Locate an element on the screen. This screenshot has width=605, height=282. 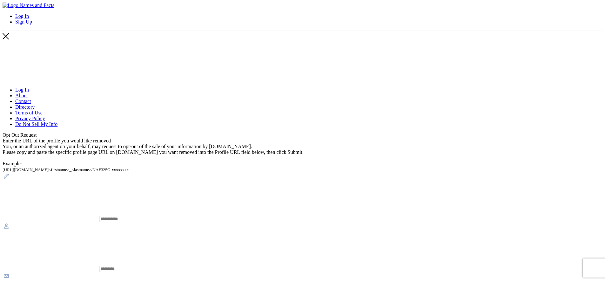
a: Privacy Policy is located at coordinates (30, 118).